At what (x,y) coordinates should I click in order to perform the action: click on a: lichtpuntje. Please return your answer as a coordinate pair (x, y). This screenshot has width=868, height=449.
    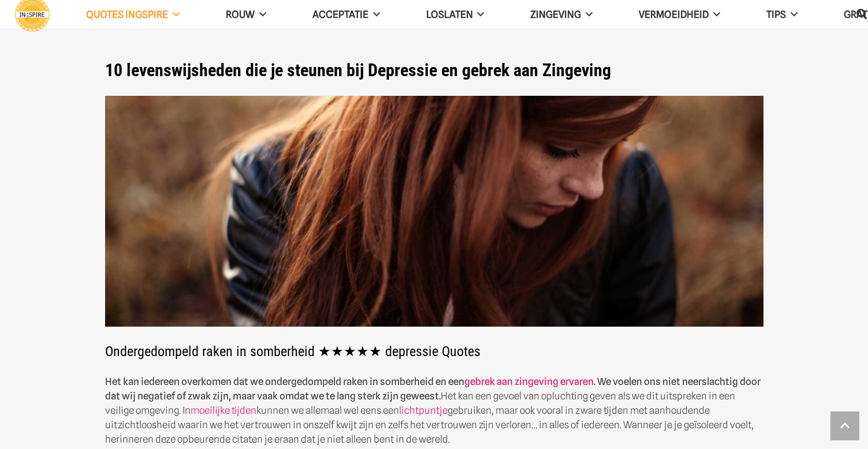
    Looking at the image, I should click on (423, 411).